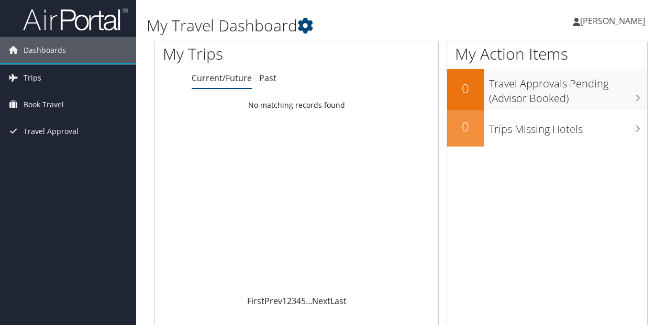 This screenshot has width=666, height=325. Describe the element at coordinates (321, 301) in the screenshot. I see `a: Next` at that location.